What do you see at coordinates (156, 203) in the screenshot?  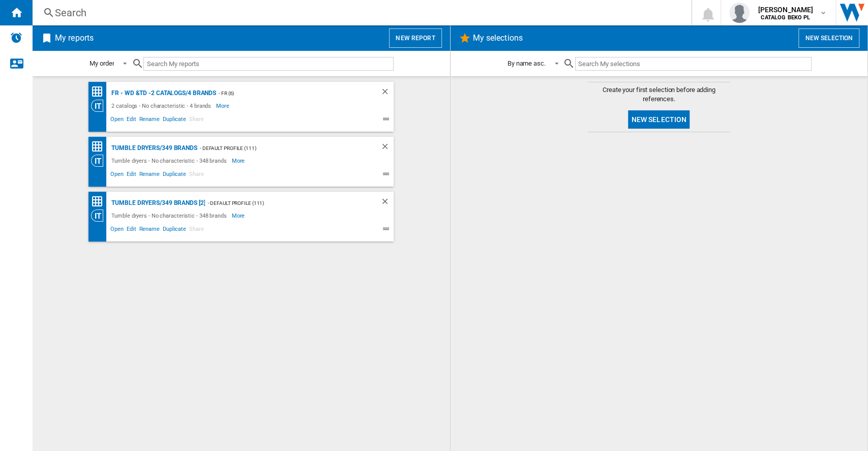 I see `div: Tumble dryers/349 brands [2]` at bounding box center [156, 203].